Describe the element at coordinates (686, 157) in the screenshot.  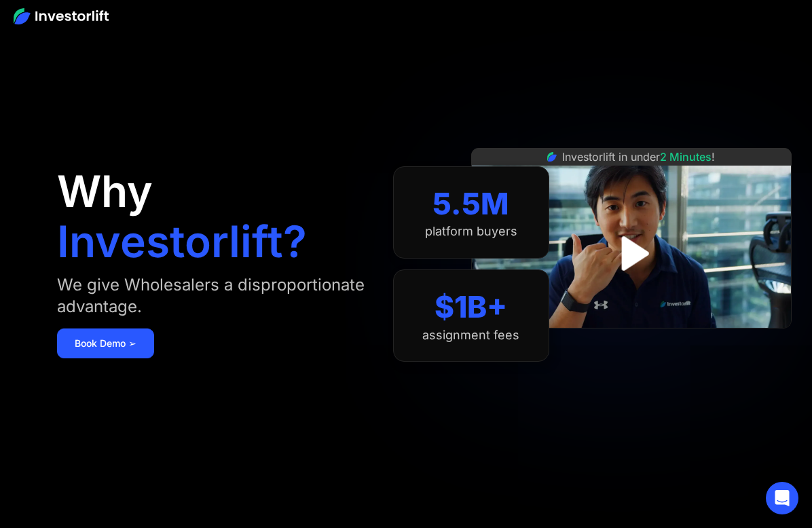
I see `span: 2 Minutes` at that location.